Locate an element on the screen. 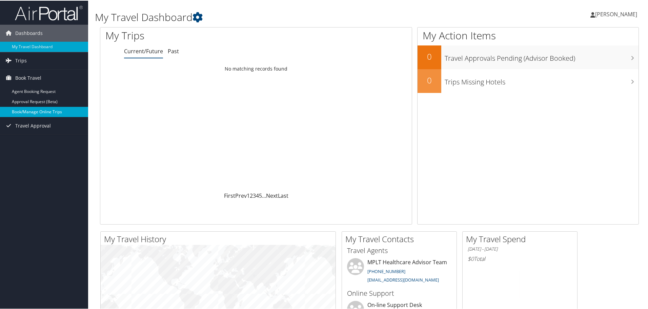 The height and width of the screenshot is (309, 648). a: Prev is located at coordinates (241, 195).